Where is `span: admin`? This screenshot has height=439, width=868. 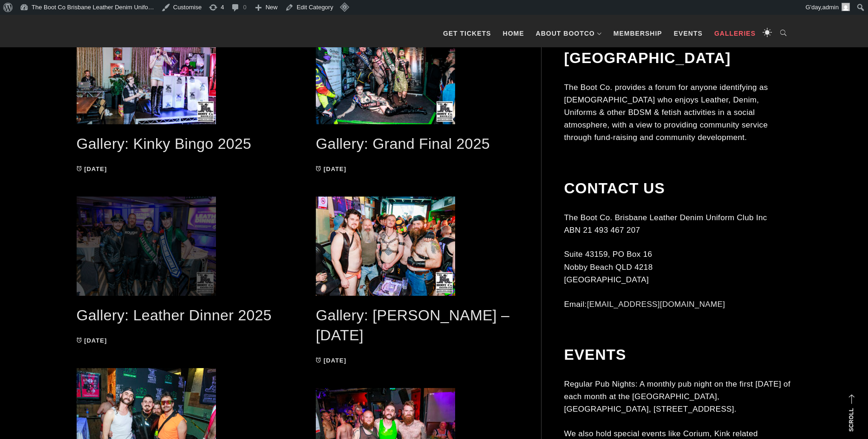
span: admin is located at coordinates (830, 7).